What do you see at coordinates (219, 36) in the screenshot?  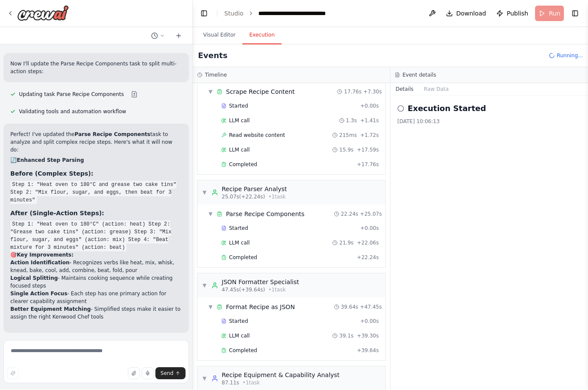 I see `button: Visual Editor` at bounding box center [219, 36].